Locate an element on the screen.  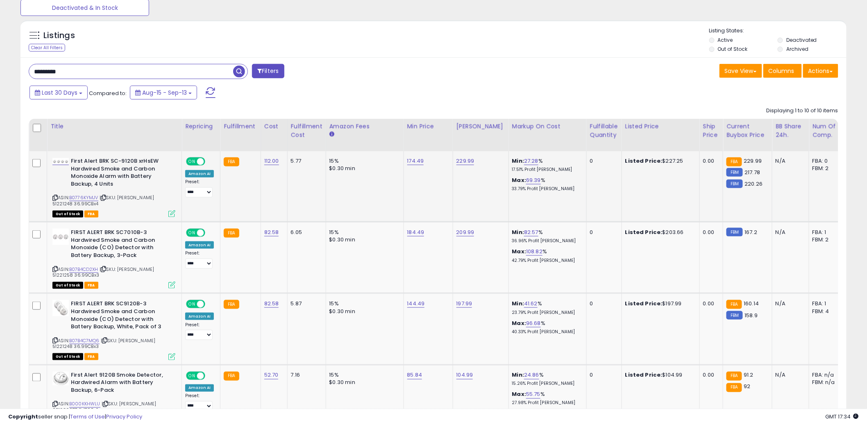
span: 160.14 is located at coordinates (752, 303).